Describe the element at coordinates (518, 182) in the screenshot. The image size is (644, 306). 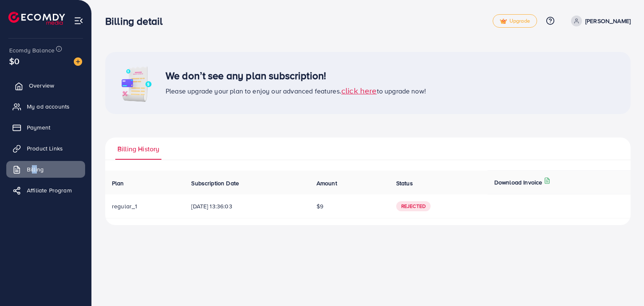
I see `p: Download Invoice` at that location.